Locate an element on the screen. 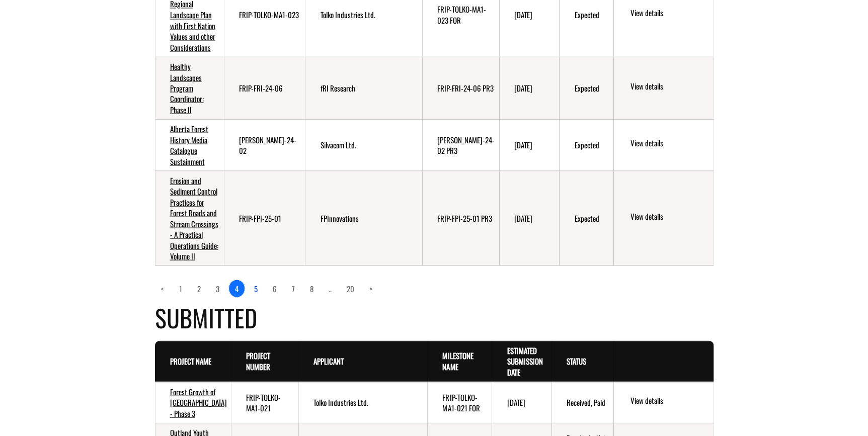 The height and width of the screenshot is (436, 868). h4: Submitted is located at coordinates (434, 316).